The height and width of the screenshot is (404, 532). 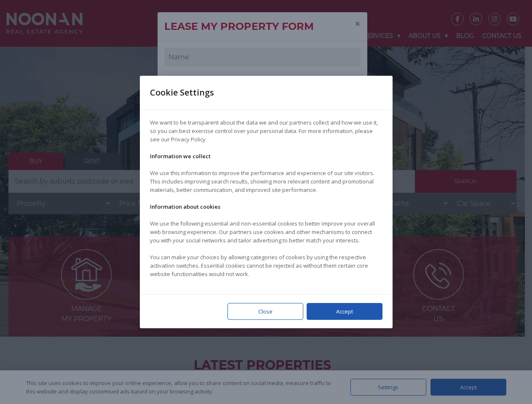 I want to click on div: Accept, so click(x=345, y=311).